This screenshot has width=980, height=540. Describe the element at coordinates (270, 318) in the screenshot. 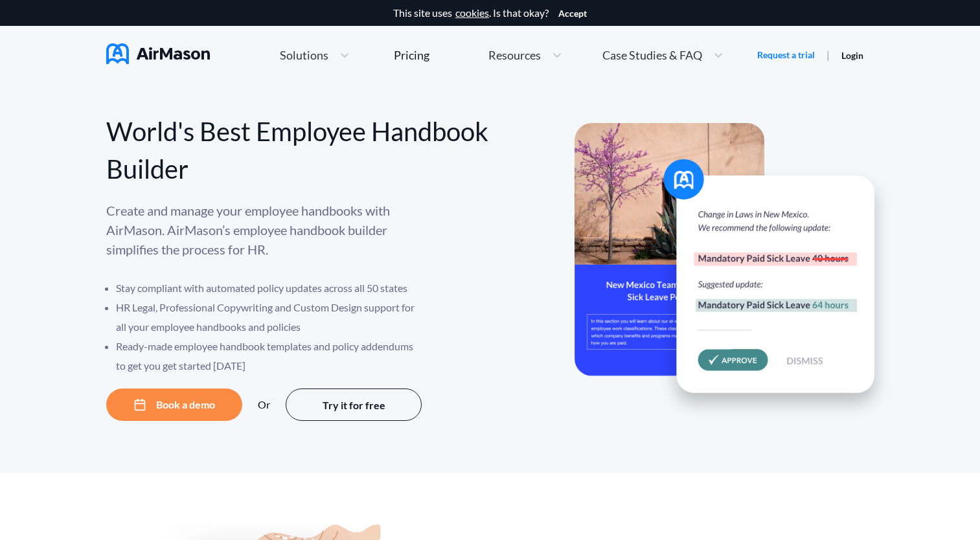

I see `li: HR Legal, Professional Copywriting and Custom Design support for all your employee handbooks and ...` at that location.